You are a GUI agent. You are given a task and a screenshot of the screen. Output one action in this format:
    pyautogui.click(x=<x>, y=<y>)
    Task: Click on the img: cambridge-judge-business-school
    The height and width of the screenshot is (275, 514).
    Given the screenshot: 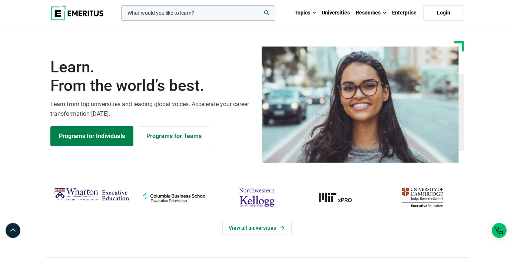 What is the action you would take?
    pyautogui.click(x=422, y=197)
    